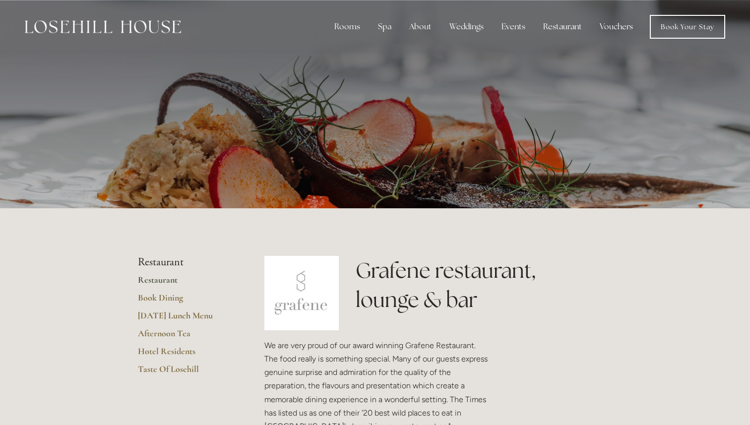 This screenshot has height=425, width=750. I want to click on a: Book Dining, so click(185, 301).